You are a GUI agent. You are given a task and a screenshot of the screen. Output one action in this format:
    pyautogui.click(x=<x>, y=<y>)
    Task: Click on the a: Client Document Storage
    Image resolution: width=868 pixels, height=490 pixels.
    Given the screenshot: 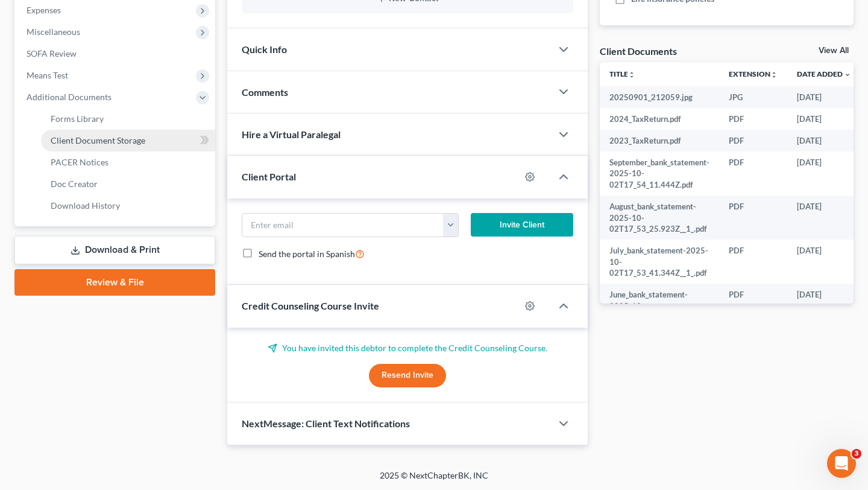 What is the action you would take?
    pyautogui.click(x=128, y=141)
    